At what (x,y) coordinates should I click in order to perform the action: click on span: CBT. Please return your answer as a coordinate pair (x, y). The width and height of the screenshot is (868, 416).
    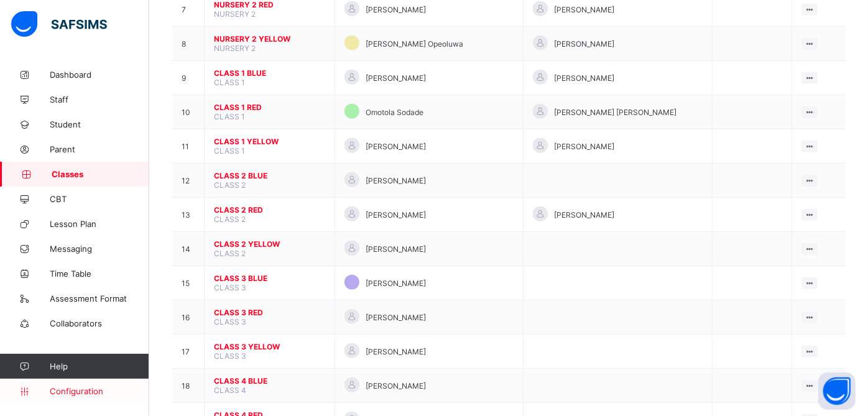
    Looking at the image, I should click on (100, 199).